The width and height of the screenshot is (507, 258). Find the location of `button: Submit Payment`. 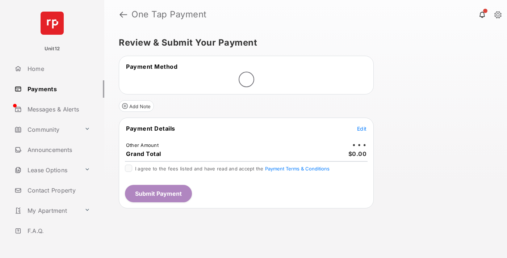

button: Submit Payment is located at coordinates (158, 194).